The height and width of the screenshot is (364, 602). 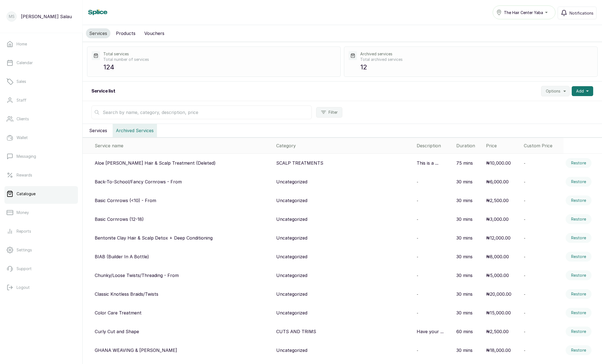 I want to click on p: Settings, so click(x=25, y=250).